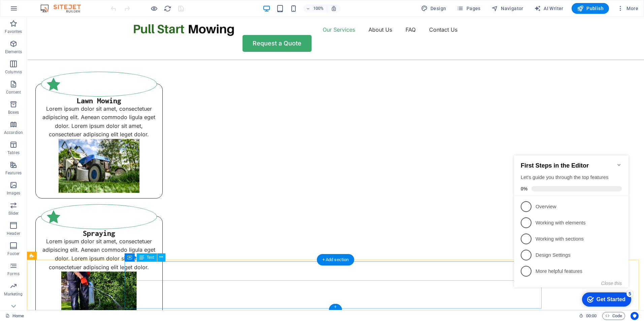 The width and height of the screenshot is (644, 321). What do you see at coordinates (64, 77) in the screenshot?
I see `p: Working with elements` at bounding box center [64, 77].